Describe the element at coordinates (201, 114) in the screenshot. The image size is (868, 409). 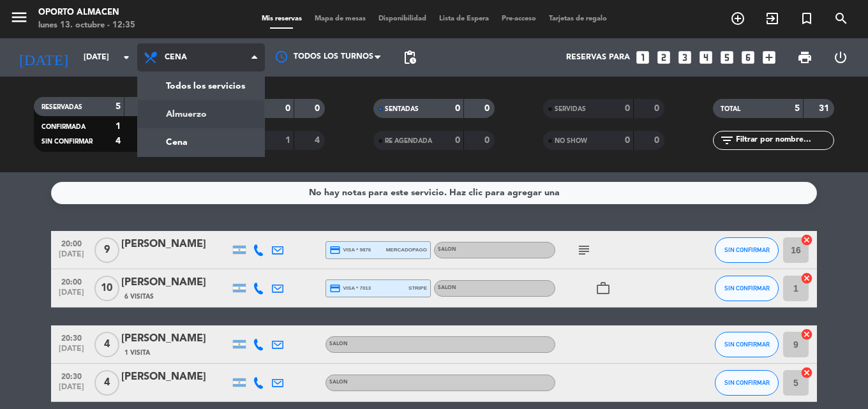
I see `a: Almuerzo` at that location.